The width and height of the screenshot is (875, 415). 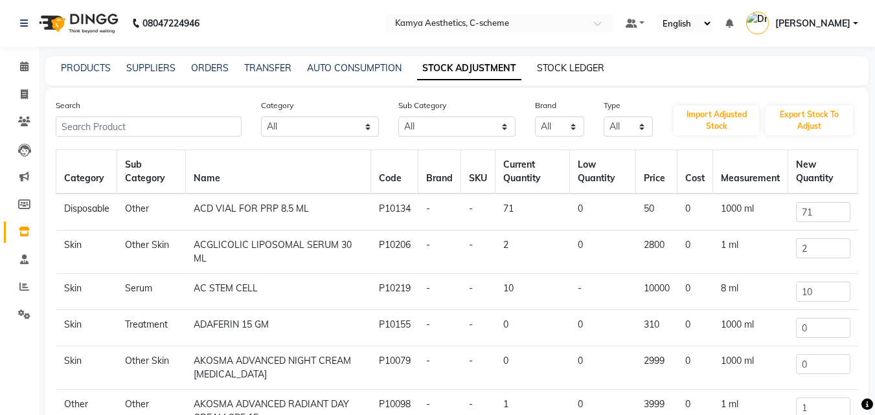 What do you see at coordinates (751, 292) in the screenshot?
I see `td: 8 ml` at bounding box center [751, 292].